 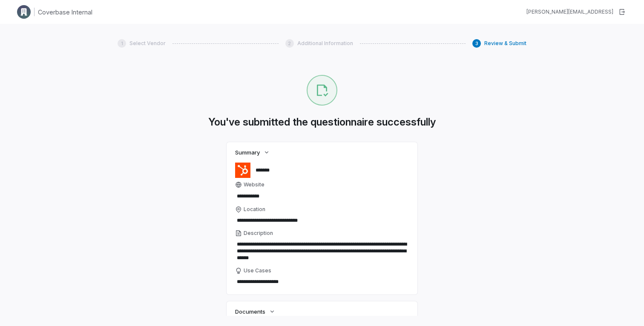 What do you see at coordinates (24, 12) in the screenshot?
I see `img: Clerk Logo` at bounding box center [24, 12].